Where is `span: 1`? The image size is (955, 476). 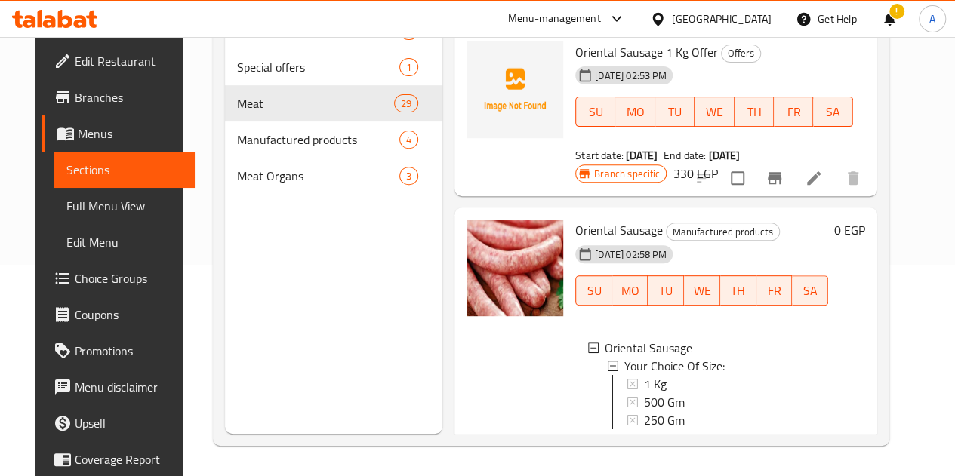
span: 1 is located at coordinates (408, 67).